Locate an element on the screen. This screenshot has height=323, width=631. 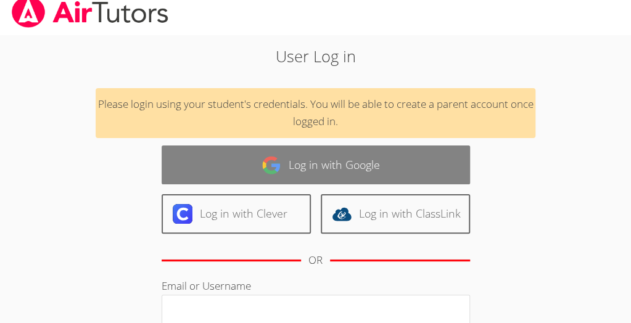
h2: User Log in is located at coordinates (315, 56).